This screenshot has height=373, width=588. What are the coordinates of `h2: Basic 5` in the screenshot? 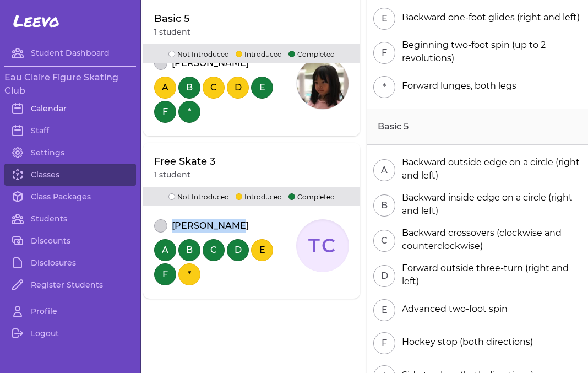 It's located at (477, 126).